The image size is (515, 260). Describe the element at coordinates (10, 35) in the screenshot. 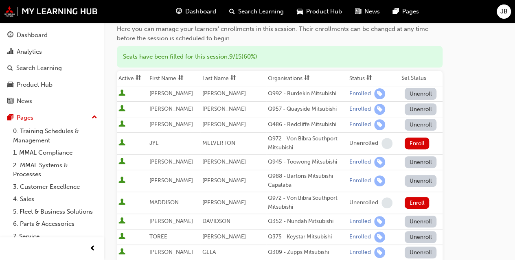

I see `span: guage-icon` at that location.